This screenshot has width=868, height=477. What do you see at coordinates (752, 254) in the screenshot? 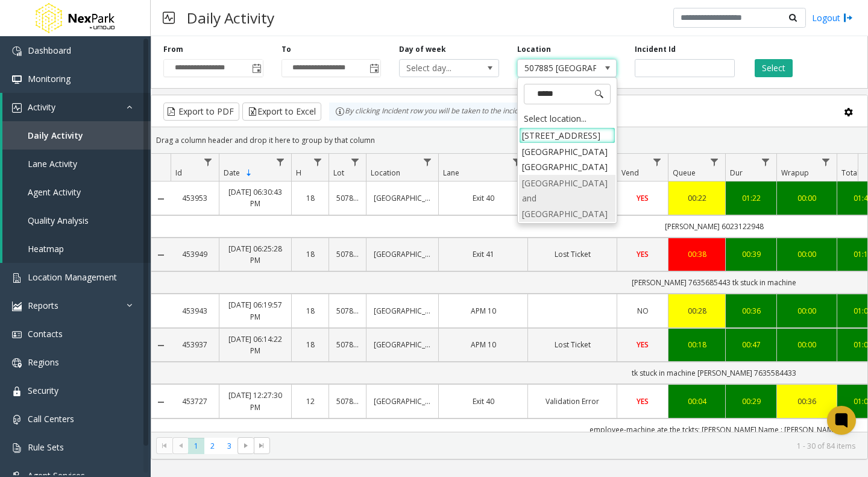
I see `div: 00:39` at bounding box center [752, 254].